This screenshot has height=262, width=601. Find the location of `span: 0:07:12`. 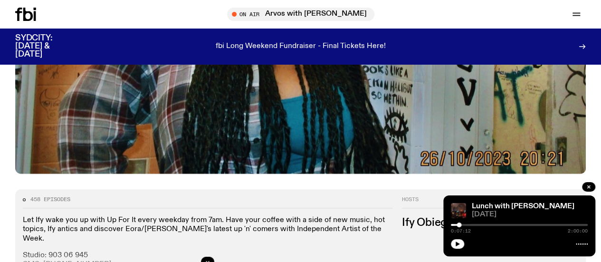

span: 0:07:12 is located at coordinates (461, 231).